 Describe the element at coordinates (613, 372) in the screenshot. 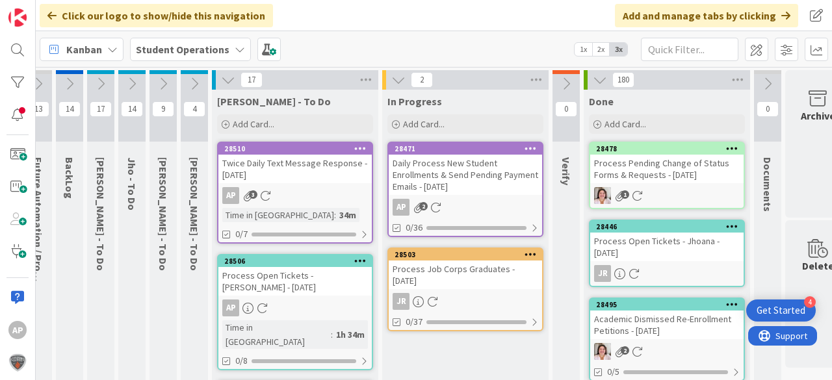

I see `span: 0/5` at that location.